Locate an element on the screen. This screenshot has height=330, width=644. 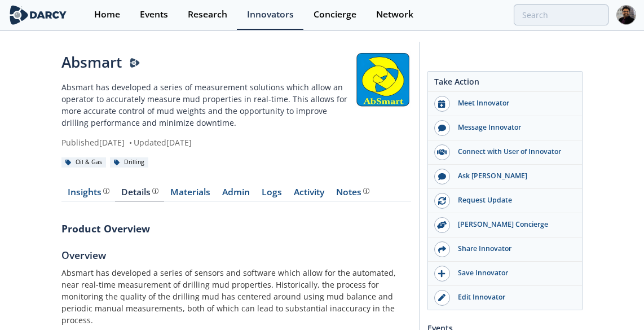
a: Admin is located at coordinates (236, 195).